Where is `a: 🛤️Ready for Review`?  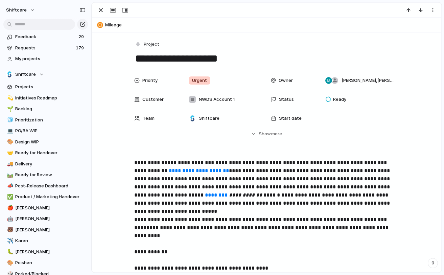
a: 🛤️Ready for Review is located at coordinates (46, 175).